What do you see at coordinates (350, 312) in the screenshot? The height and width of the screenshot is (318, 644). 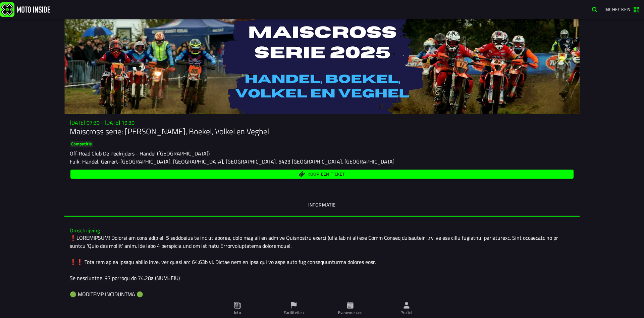 I see `ion-label: Evenementen` at bounding box center [350, 312].